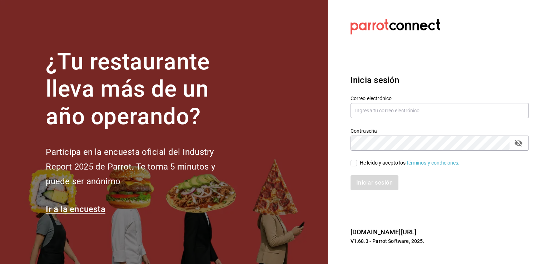 This screenshot has width=546, height=264. What do you see at coordinates (433, 163) in the screenshot?
I see `a: Términos y condiciones.` at bounding box center [433, 163].